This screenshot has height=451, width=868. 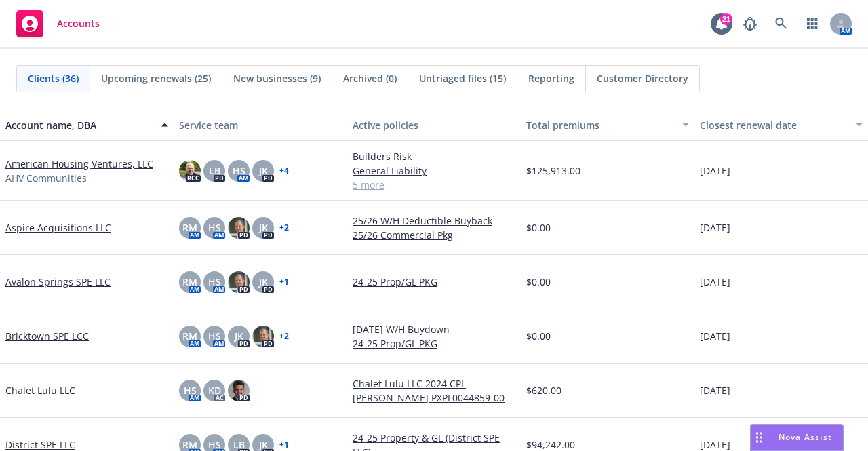 What do you see at coordinates (370, 78) in the screenshot?
I see `span: Archived (0)` at bounding box center [370, 78].